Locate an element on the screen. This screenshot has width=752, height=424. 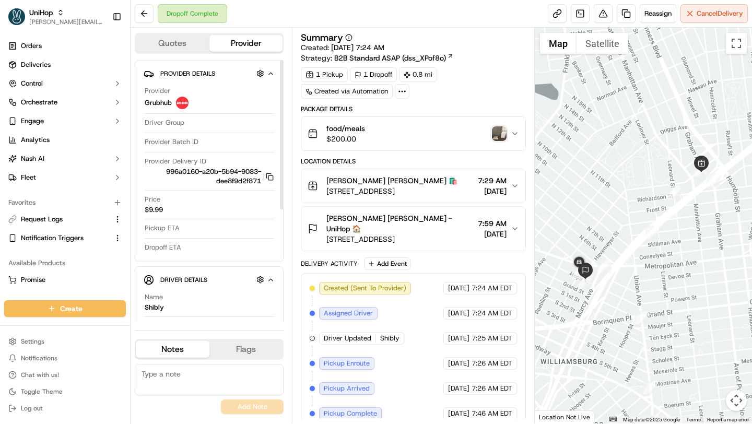
button: See all is located at coordinates (176, 140).